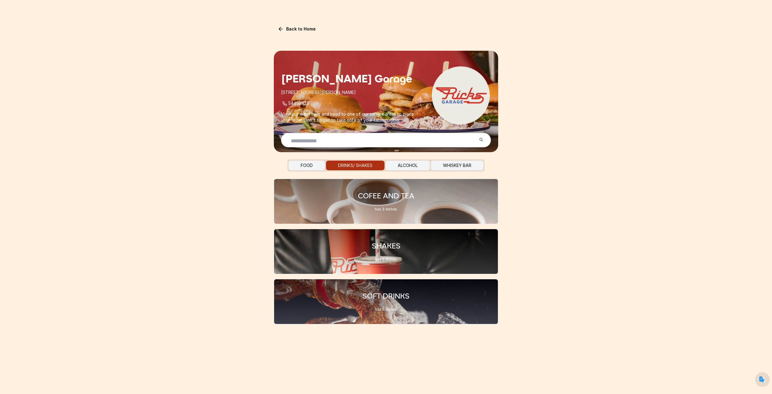  I want to click on button: WHISKEY BAR, so click(457, 165).